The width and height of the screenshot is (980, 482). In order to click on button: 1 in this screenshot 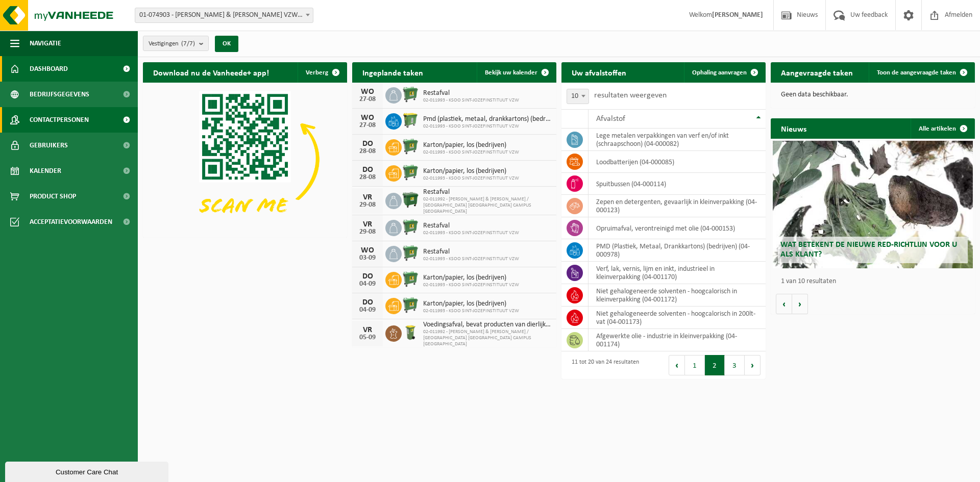, I will do `click(695, 365)`.